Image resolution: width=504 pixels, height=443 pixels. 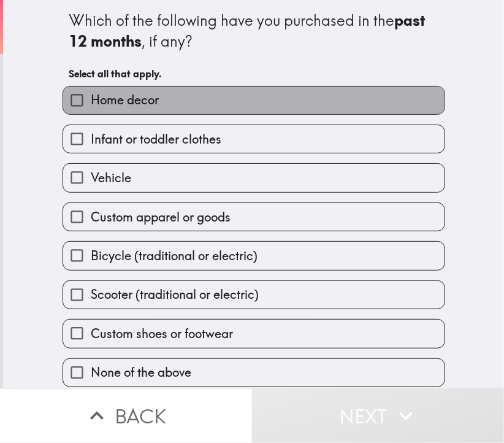 I want to click on button: Custom apparel or goods, so click(x=254, y=216).